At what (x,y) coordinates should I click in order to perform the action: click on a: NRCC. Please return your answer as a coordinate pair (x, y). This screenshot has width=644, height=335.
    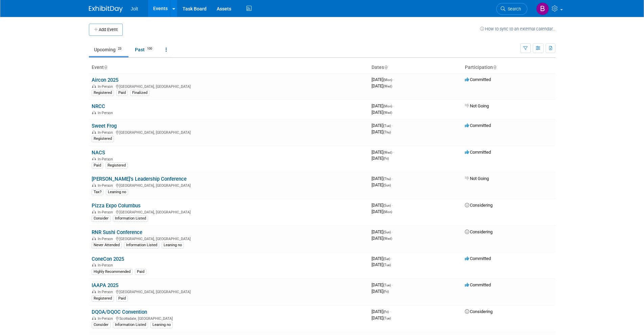
    Looking at the image, I should click on (98, 106).